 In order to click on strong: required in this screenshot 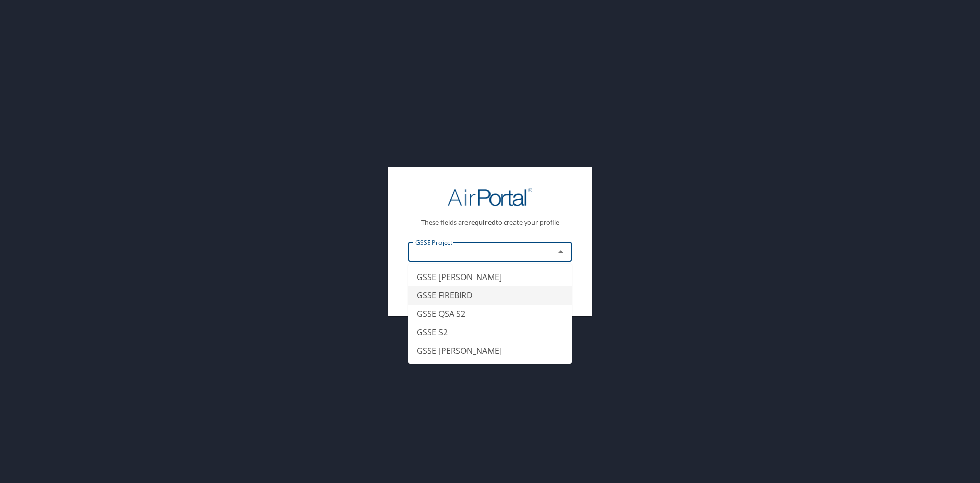, I will do `click(482, 222)`.